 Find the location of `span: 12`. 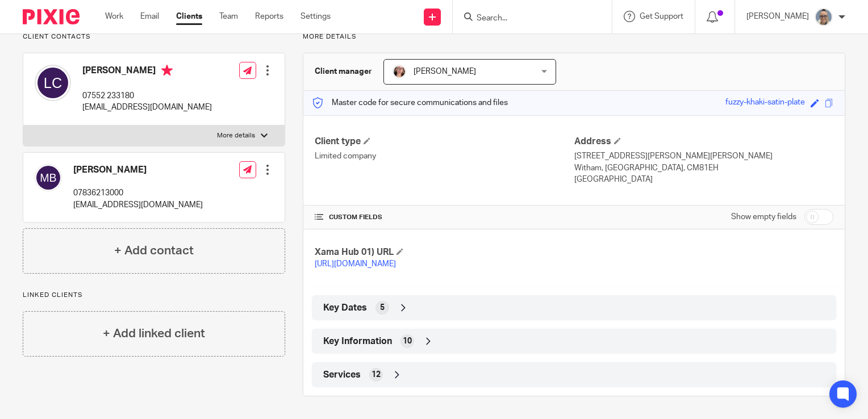

span: 12 is located at coordinates (376, 374).